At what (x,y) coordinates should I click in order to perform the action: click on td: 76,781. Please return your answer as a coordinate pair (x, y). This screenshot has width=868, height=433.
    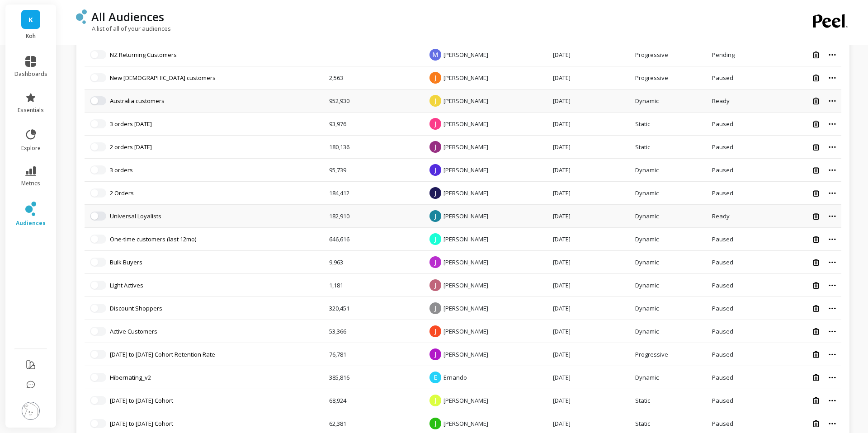
    Looking at the image, I should click on (373, 355).